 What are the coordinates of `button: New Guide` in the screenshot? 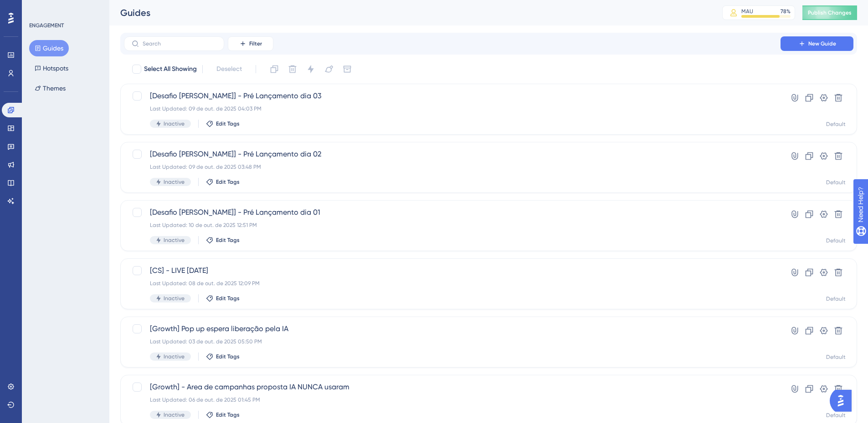 It's located at (817, 44).